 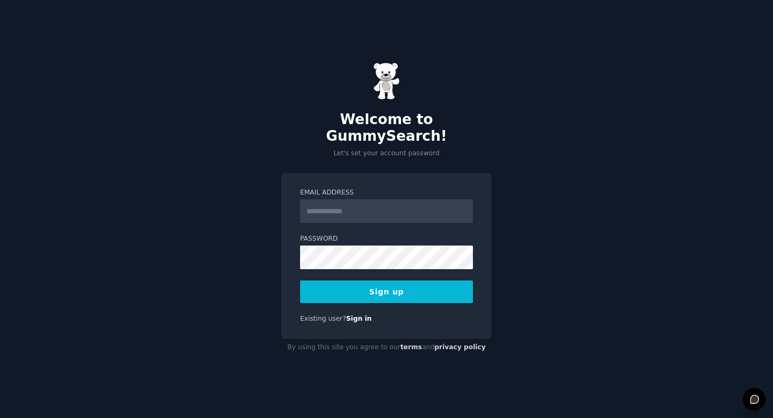 What do you see at coordinates (387, 193) in the screenshot?
I see `label: Email Address` at bounding box center [387, 193].